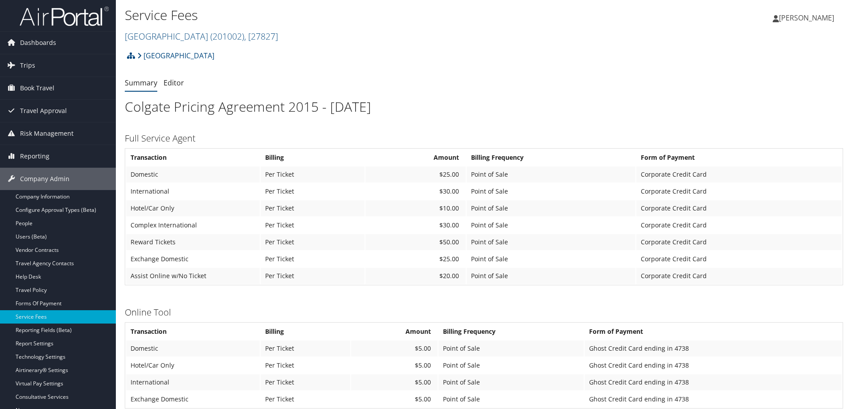 The width and height of the screenshot is (852, 409). Describe the element at coordinates (43, 111) in the screenshot. I see `span: Travel Approval` at that location.